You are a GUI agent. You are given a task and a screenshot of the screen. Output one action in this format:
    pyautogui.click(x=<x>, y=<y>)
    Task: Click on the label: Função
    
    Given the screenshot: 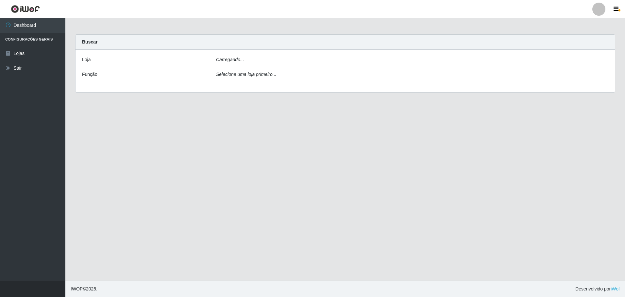 What is the action you would take?
    pyautogui.click(x=90, y=74)
    